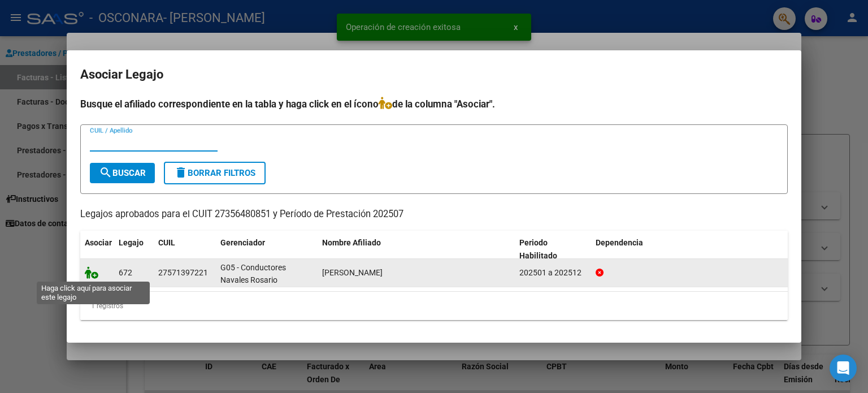 The image size is (868, 393). What do you see at coordinates (434, 104) in the screenshot?
I see `h4: Busque el afiliado correspondiente en la tabla y haga click en el ícono de la columna "Asociar".` at bounding box center [434, 104].